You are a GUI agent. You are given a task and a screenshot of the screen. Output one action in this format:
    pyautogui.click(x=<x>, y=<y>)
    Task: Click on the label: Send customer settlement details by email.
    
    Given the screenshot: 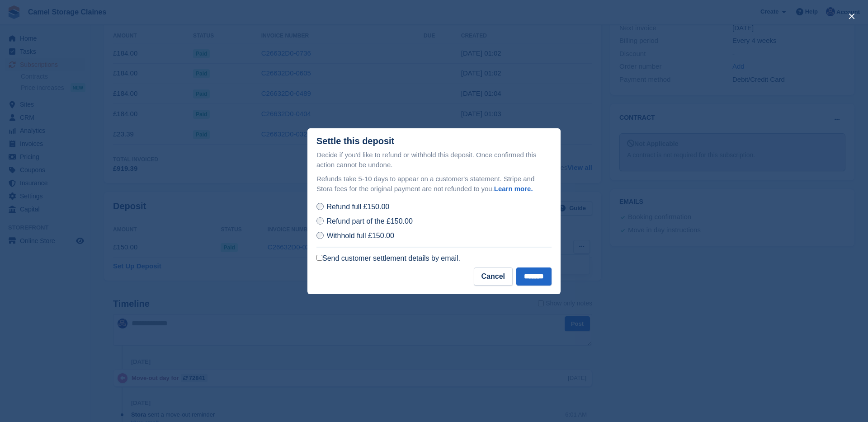 What is the action you would take?
    pyautogui.click(x=388, y=258)
    